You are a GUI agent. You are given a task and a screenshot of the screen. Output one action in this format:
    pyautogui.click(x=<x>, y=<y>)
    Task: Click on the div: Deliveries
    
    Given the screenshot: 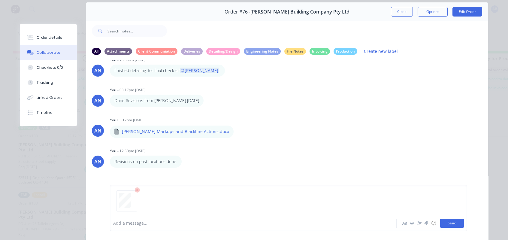 What is the action you would take?
    pyautogui.click(x=192, y=51)
    